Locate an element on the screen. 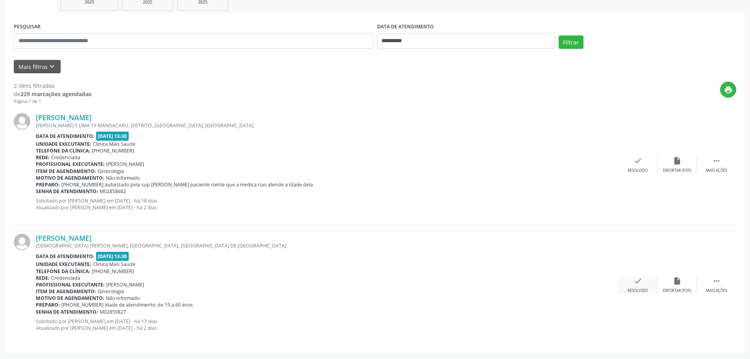 This screenshot has width=750, height=359. div: Página 1 de 1 is located at coordinates (52, 101).